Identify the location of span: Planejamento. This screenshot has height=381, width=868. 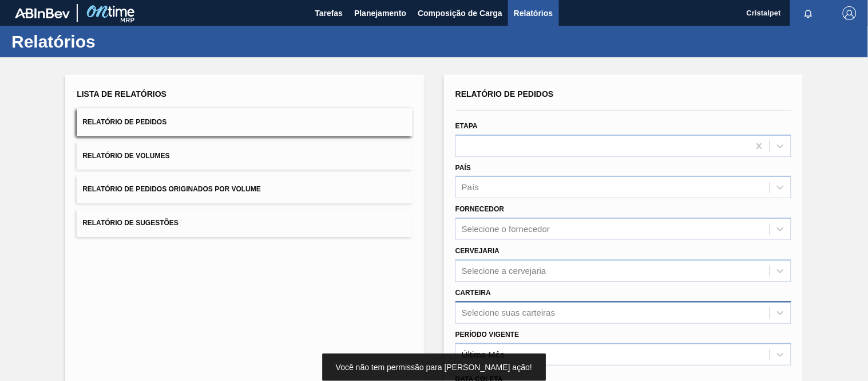
(380, 13).